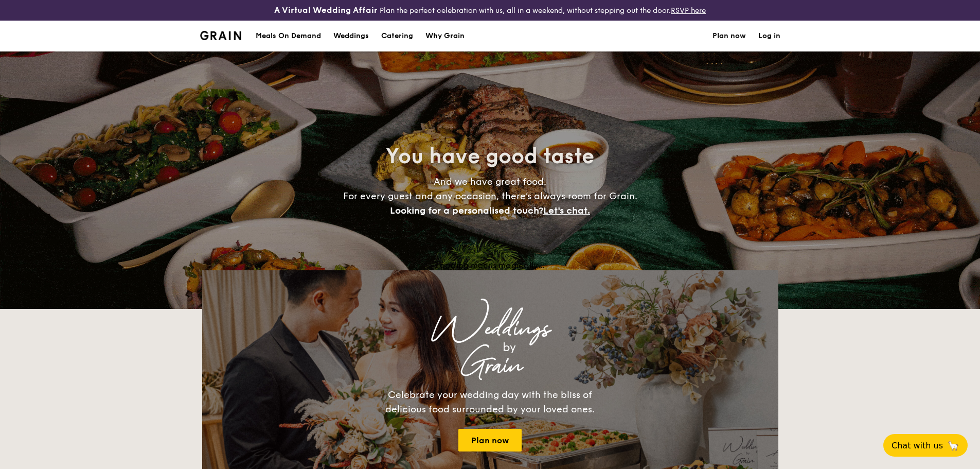 The height and width of the screenshot is (469, 980). Describe the element at coordinates (925, 446) in the screenshot. I see `button: Chat with us🦙` at that location.